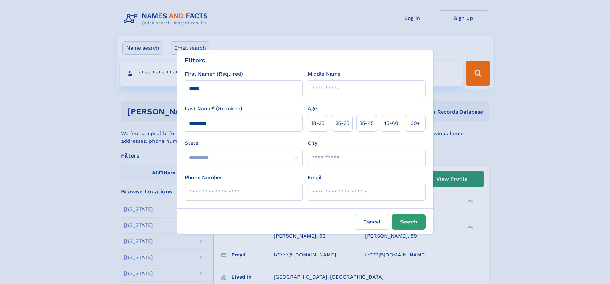  Describe the element at coordinates (312, 109) in the screenshot. I see `label: Age` at that location.